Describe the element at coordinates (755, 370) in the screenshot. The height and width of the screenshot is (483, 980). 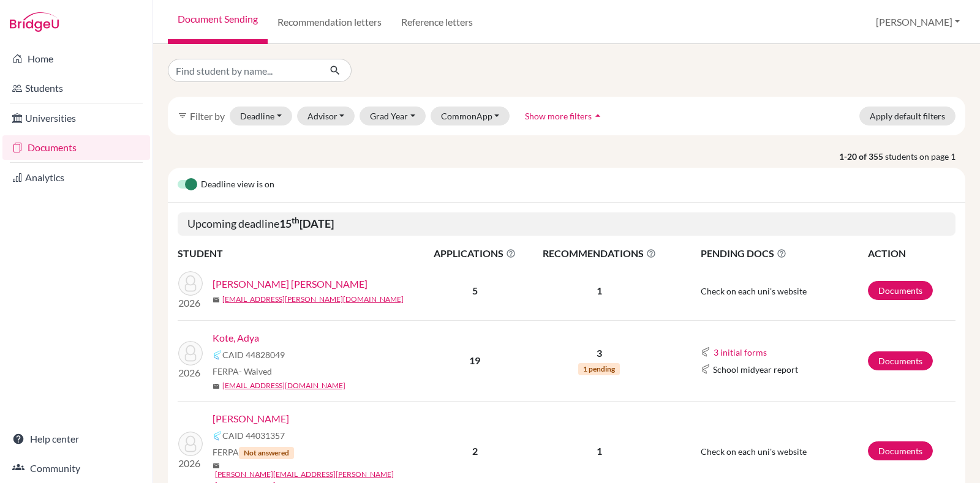
I see `span: School midyear report` at that location.